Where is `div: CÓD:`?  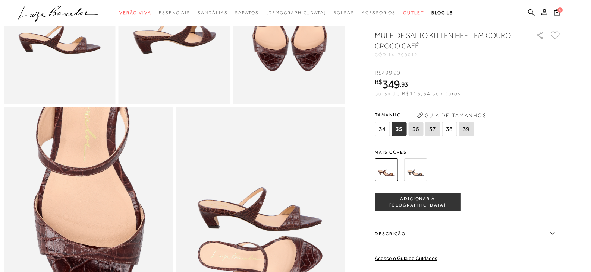
div: CÓD: is located at coordinates (449, 55).